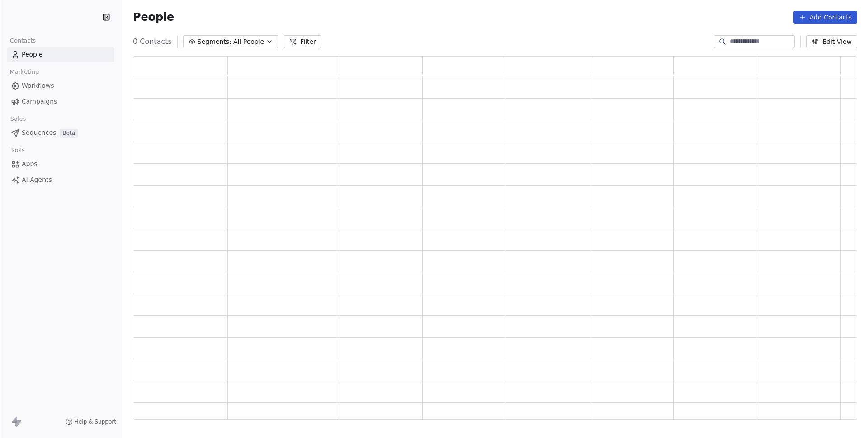 This screenshot has width=868, height=438. Describe the element at coordinates (61, 85) in the screenshot. I see `a: Workflows` at that location.